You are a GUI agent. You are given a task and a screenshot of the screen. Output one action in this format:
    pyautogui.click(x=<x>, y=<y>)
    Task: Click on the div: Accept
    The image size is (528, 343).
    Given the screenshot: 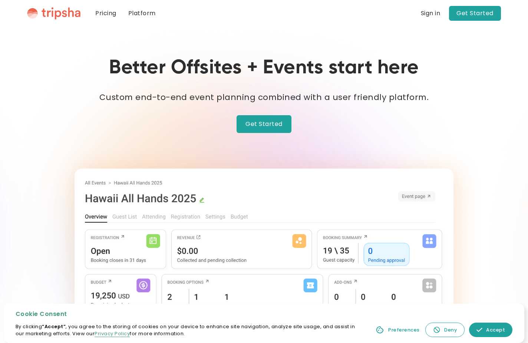 What is the action you would take?
    pyautogui.click(x=495, y=330)
    